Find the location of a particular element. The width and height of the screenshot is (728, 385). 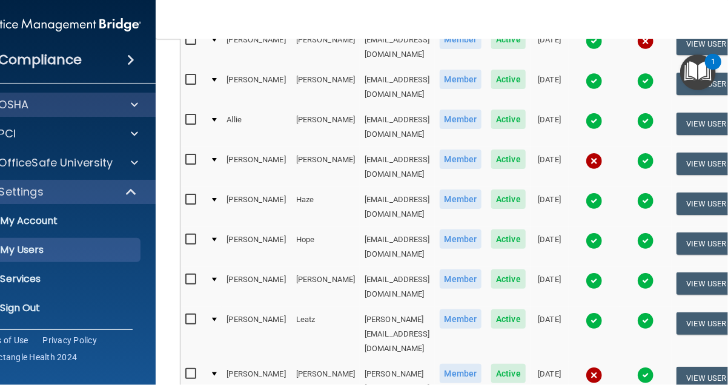

td: Leatz is located at coordinates (325, 334).